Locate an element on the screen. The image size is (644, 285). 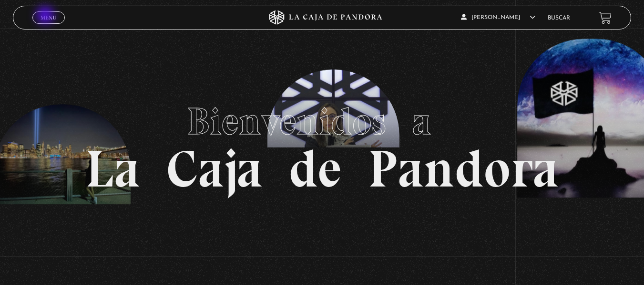
span: Bienvenidos a is located at coordinates (322, 122).